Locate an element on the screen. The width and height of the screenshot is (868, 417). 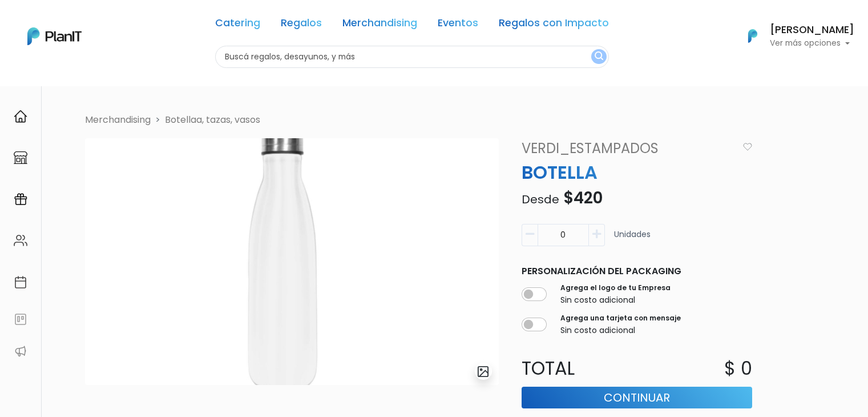
p: Personalización del packaging is located at coordinates (637, 271).